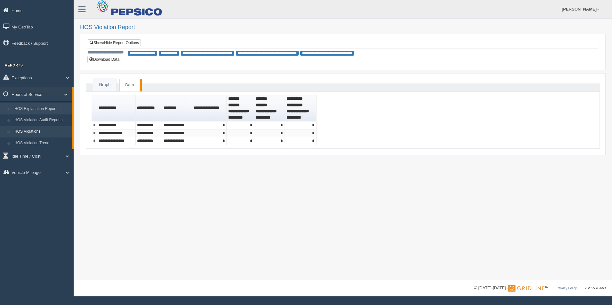  I want to click on img: Gridline, so click(526, 289).